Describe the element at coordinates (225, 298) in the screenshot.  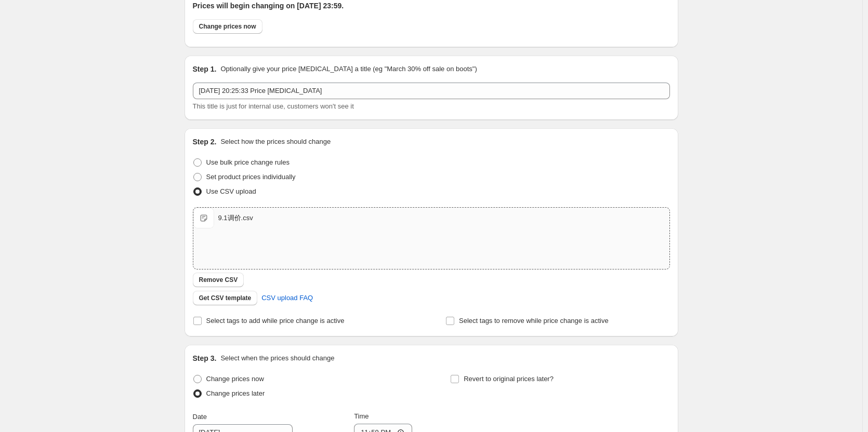
I see `button: Get CSV template` at that location.